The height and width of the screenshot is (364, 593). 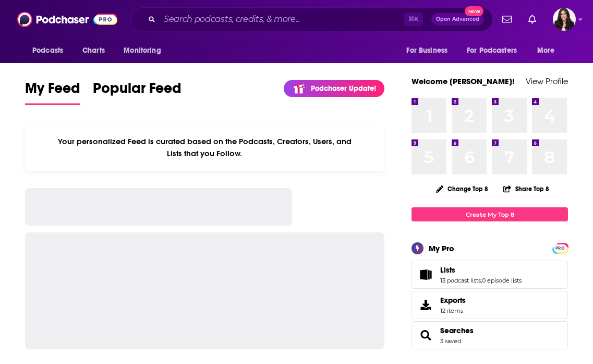 What do you see at coordinates (560, 247) in the screenshot?
I see `a: PRO` at bounding box center [560, 247].